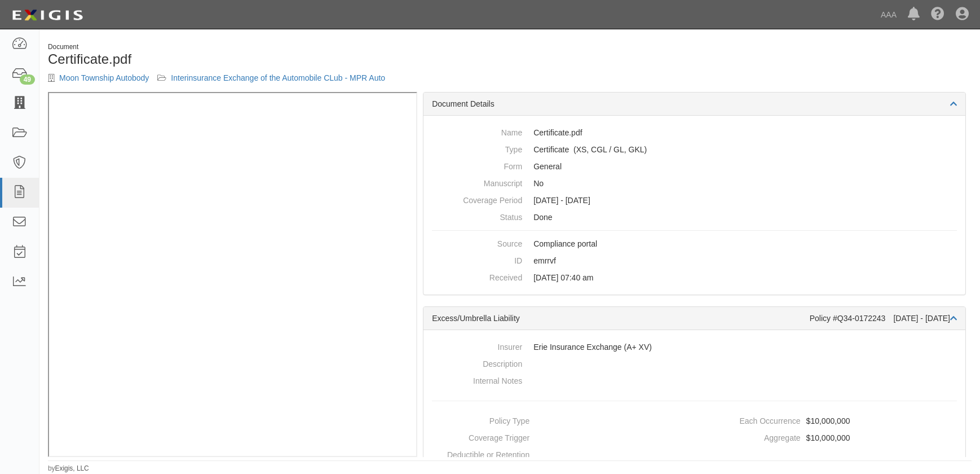 Image resolution: width=980 pixels, height=474 pixels. Describe the element at coordinates (278, 78) in the screenshot. I see `a: Interinsurance Exchange of the Automobile CLub - MPR Auto` at that location.